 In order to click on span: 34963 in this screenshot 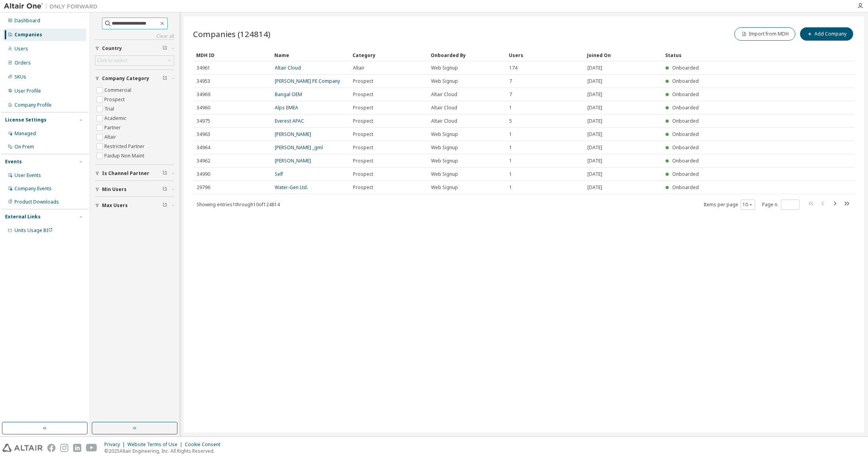, I will do `click(203, 135)`.